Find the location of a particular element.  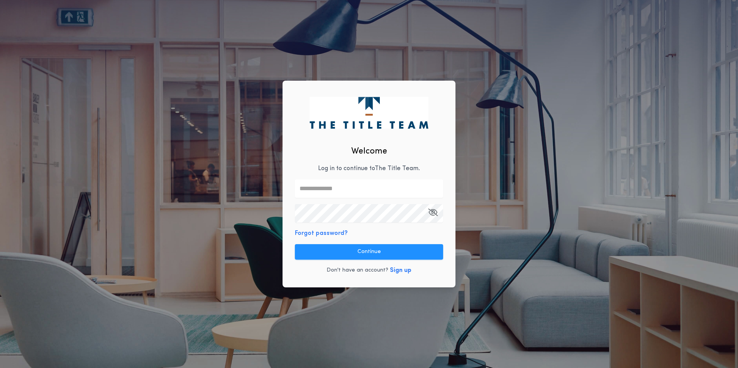

button: Continue is located at coordinates (369, 252).